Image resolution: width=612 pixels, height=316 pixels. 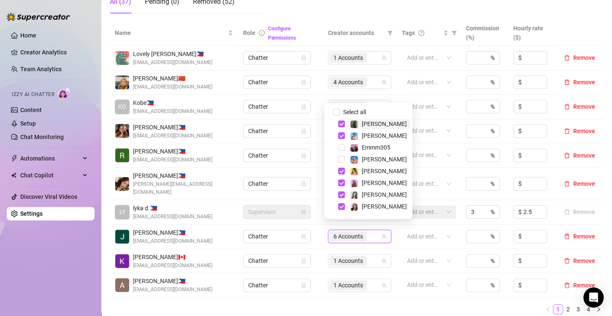 I want to click on span: KO, so click(x=122, y=107).